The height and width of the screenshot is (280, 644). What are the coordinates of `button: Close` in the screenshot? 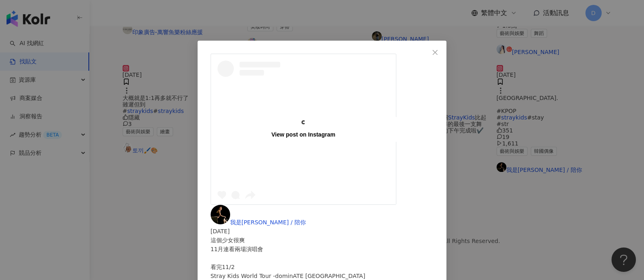 It's located at (435, 52).